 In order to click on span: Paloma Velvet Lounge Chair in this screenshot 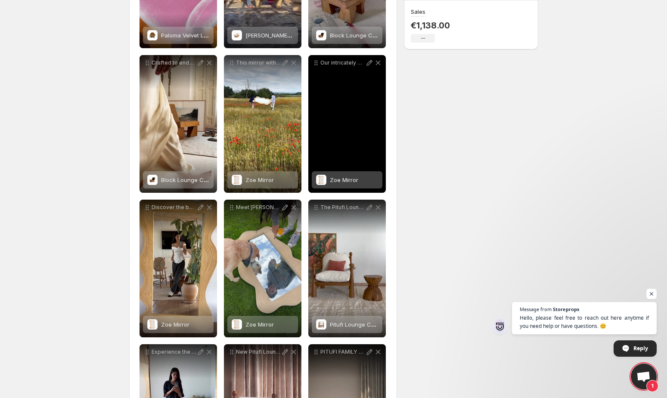, I will do `click(199, 35)`.